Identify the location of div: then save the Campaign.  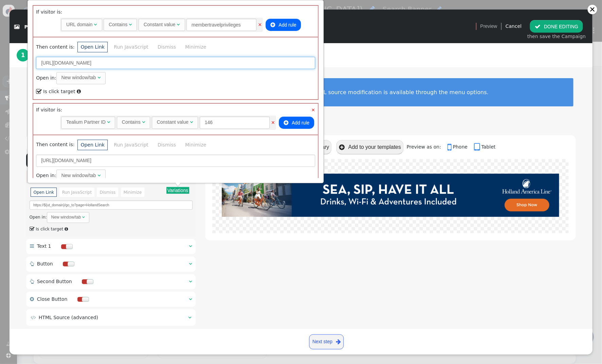
(557, 36).